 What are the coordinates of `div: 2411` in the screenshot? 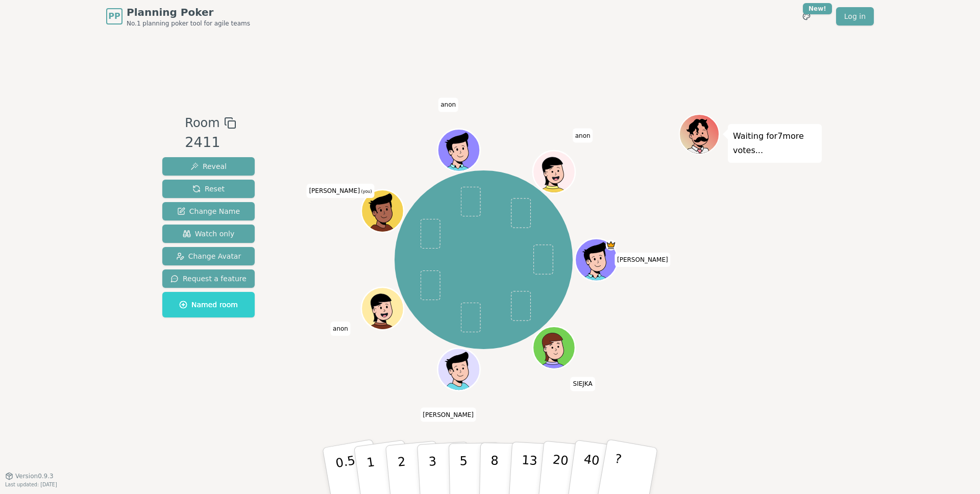 It's located at (210, 143).